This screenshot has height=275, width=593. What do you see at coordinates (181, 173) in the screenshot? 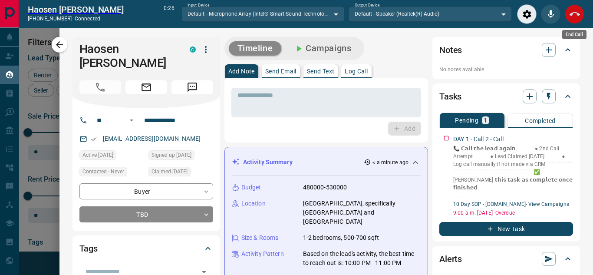
I see `div: Mon Mar 11 2024` at bounding box center [181, 173].